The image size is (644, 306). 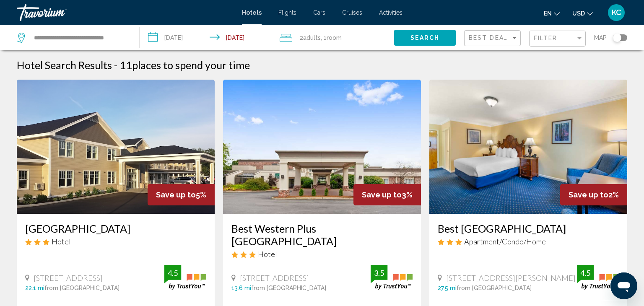 I want to click on span: Apartment/Condo/Home, so click(x=505, y=242).